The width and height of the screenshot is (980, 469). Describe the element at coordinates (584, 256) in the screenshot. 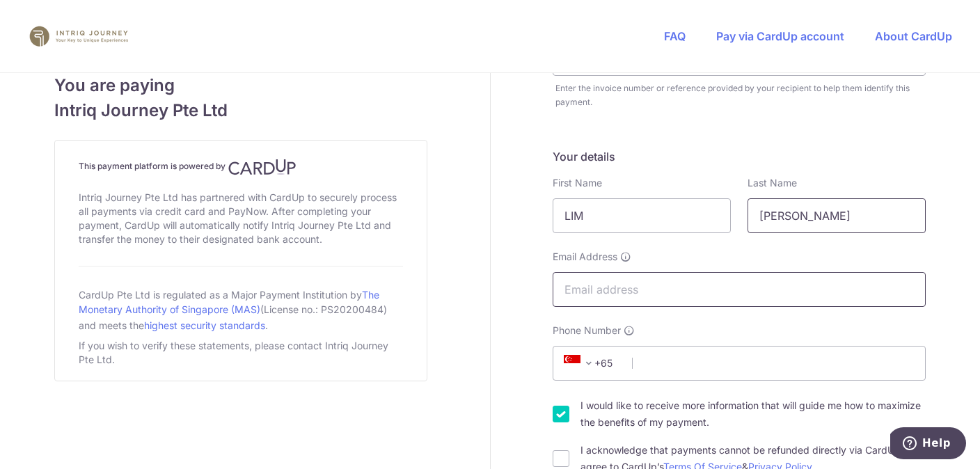

I see `span: Email Address` at that location.